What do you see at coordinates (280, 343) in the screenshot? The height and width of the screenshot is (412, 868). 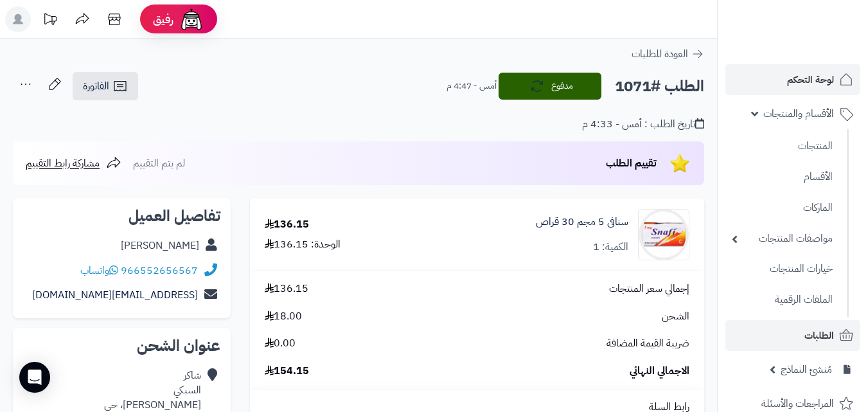 I see `span: 0.00` at bounding box center [280, 343].